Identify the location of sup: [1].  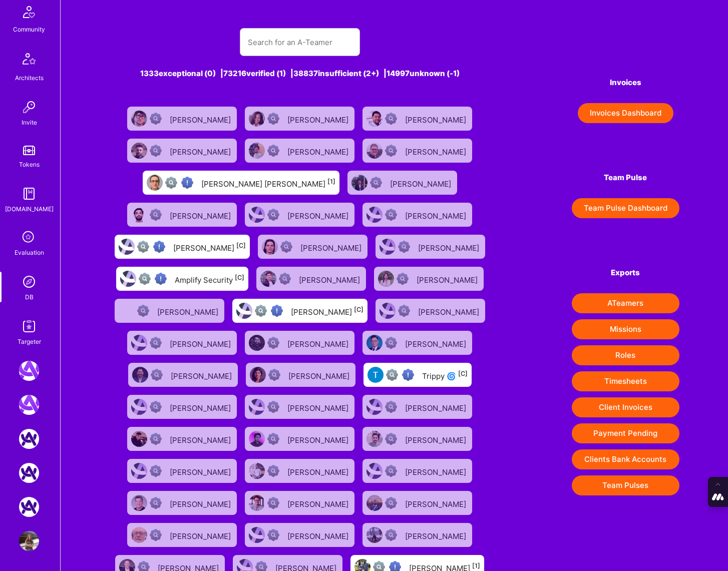
(476, 565).